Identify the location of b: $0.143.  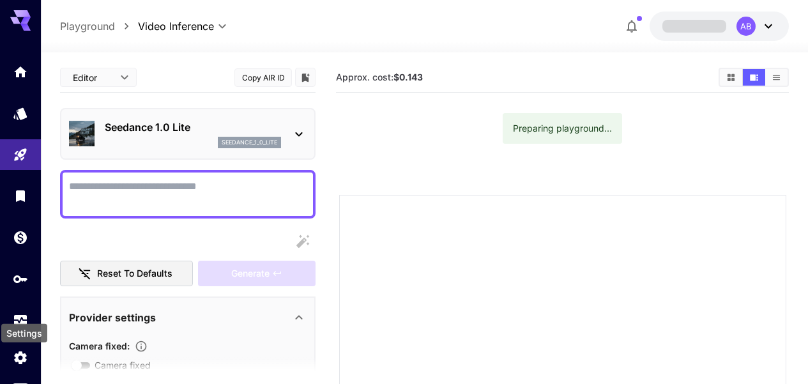
(408, 77).